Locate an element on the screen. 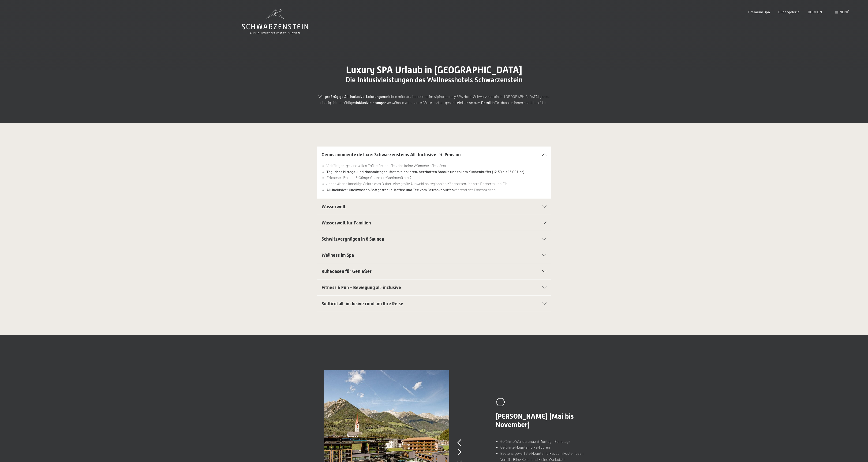  li: Erlesenes 5- oder 6-Gänge-Gourmet-Wahlmenü am Abend is located at coordinates (436, 178).